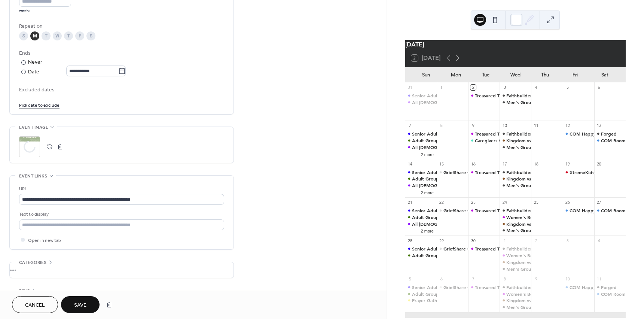 The height and width of the screenshot is (319, 644). I want to click on div: URL, so click(121, 189).